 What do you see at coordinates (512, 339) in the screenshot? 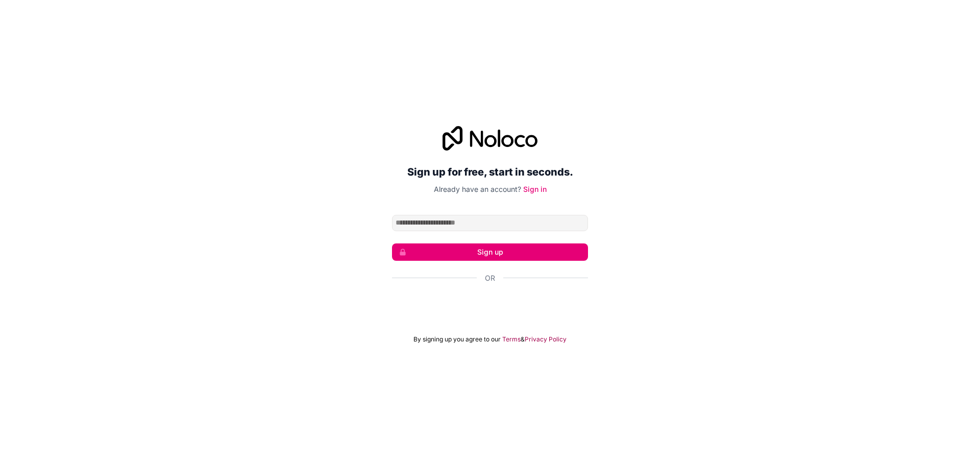
I see `a: Terms` at bounding box center [512, 339].